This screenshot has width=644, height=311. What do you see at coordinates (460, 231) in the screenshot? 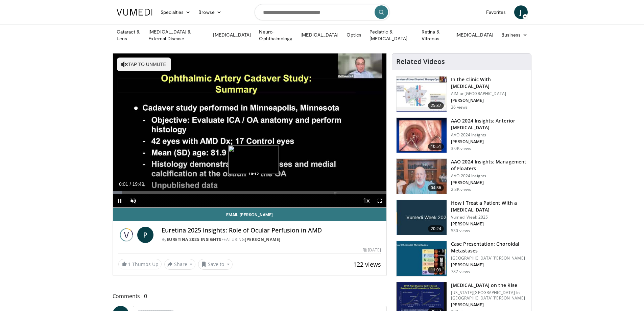
I see `p: 530 views` at bounding box center [460, 231].